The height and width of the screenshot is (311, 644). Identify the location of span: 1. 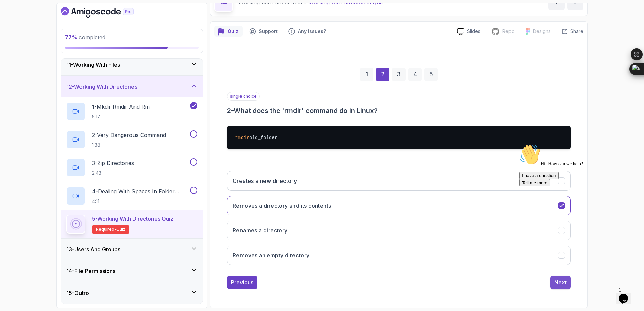
(4, 5).